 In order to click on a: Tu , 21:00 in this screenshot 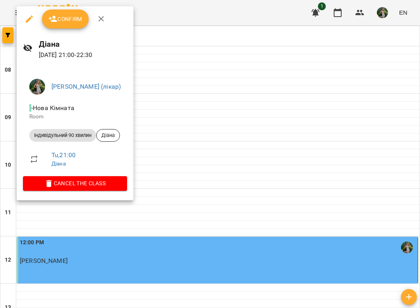, I will do `click(63, 155)`.